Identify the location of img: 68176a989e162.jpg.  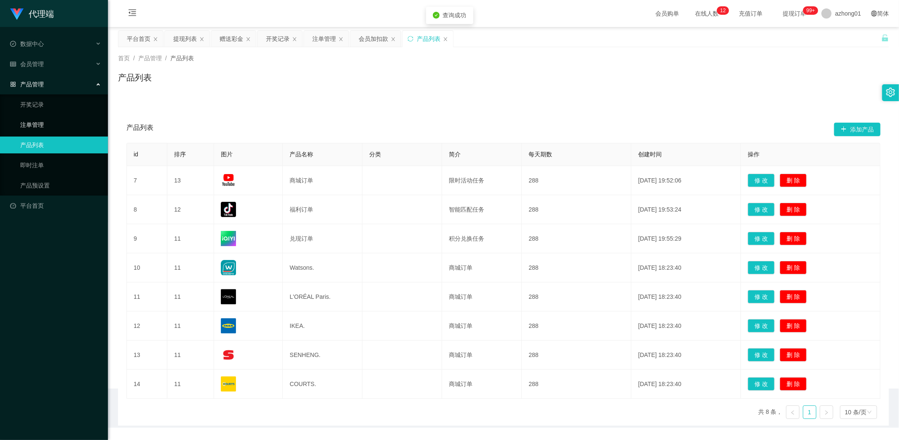
(228, 268).